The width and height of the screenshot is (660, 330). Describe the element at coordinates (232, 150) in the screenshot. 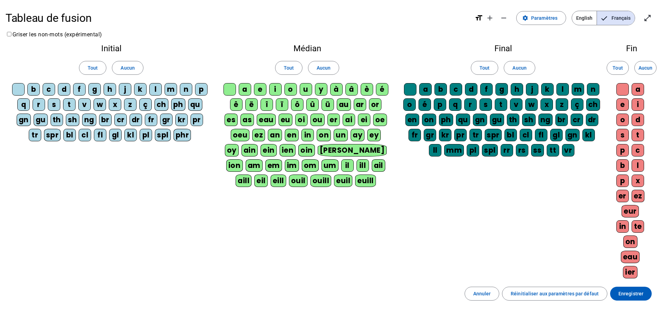

I see `div: oy` at that location.